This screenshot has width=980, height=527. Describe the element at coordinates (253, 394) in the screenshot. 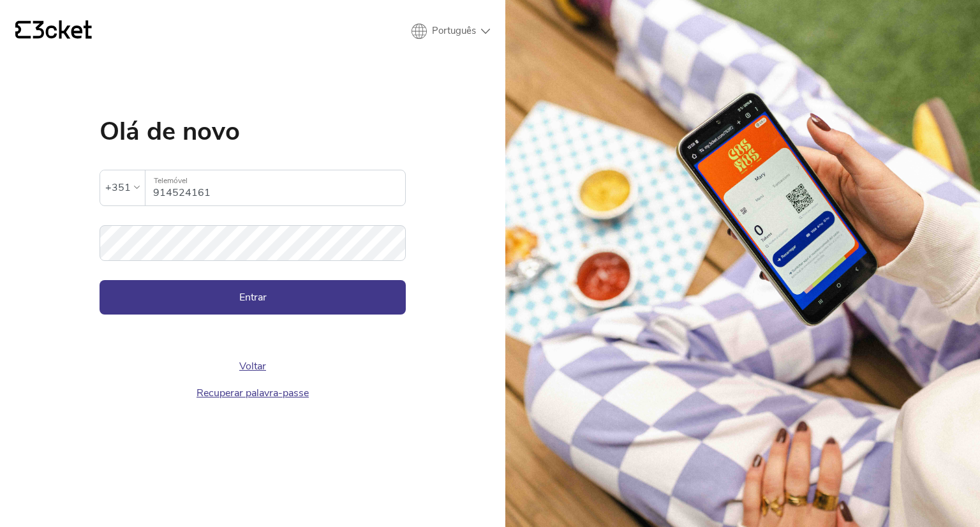

I see `a: Recuperar palavra-passe` at that location.